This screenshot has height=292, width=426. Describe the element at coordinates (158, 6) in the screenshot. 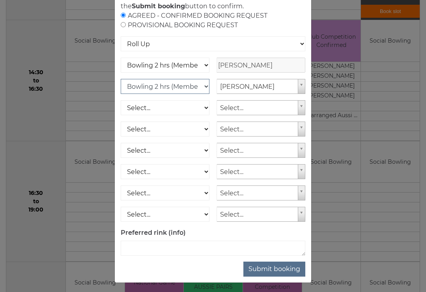

I see `strong: Submit booking` at that location.